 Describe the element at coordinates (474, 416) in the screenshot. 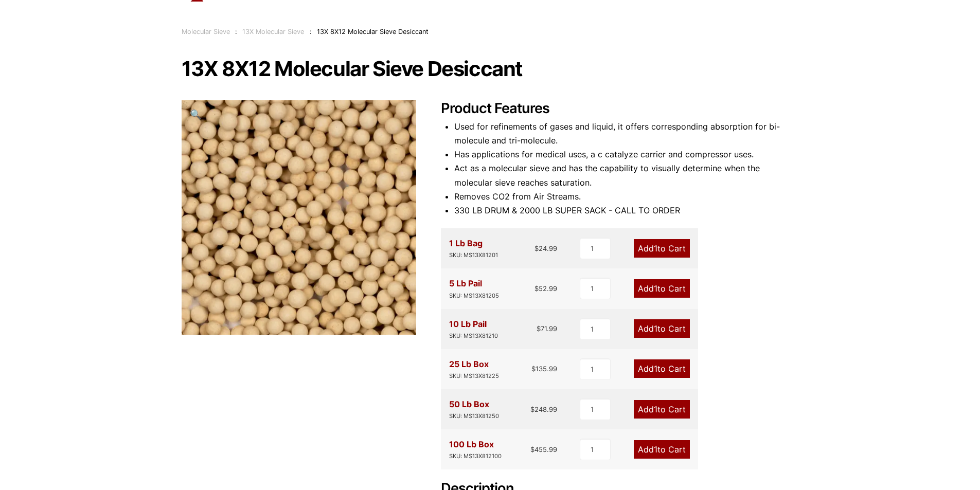

I see `div: SKU: MS13X81250` at that location.